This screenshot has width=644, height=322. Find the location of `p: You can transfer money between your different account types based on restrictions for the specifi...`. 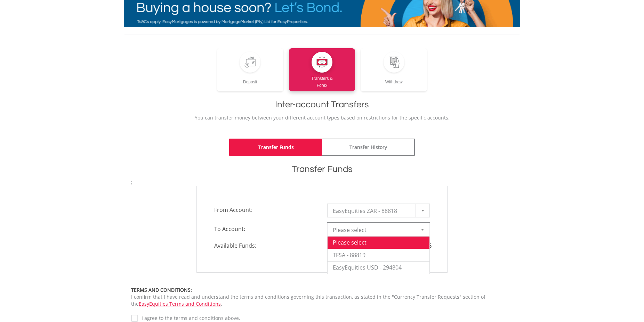

p: You can transfer money between your different account types based on restrictions for the specifi... is located at coordinates (322, 118).